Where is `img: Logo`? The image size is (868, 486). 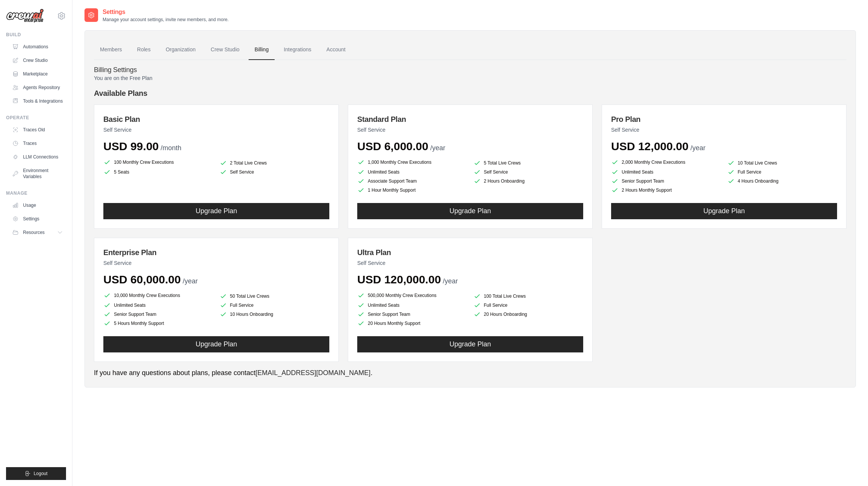
img: Logo is located at coordinates (25, 16).